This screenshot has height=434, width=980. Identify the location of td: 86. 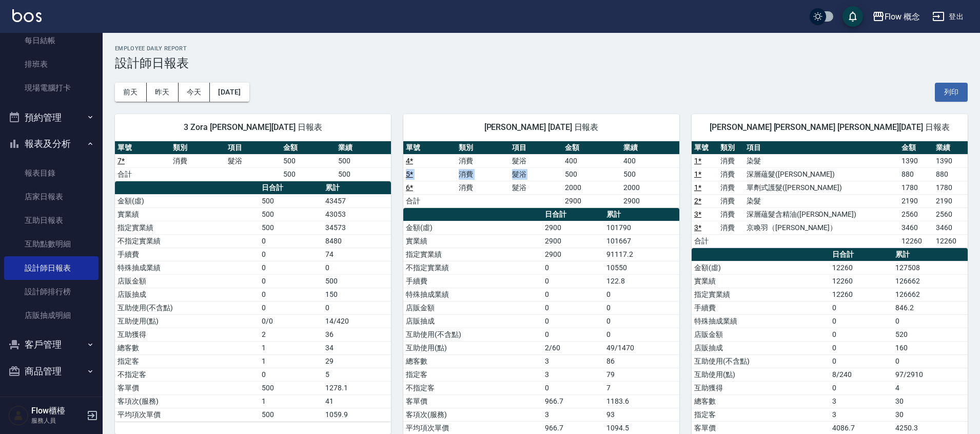
(641, 361).